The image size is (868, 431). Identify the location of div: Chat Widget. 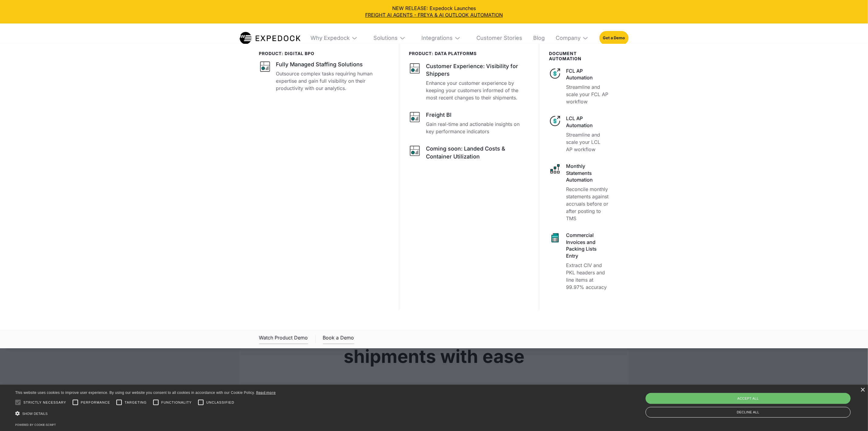
(817, 398).